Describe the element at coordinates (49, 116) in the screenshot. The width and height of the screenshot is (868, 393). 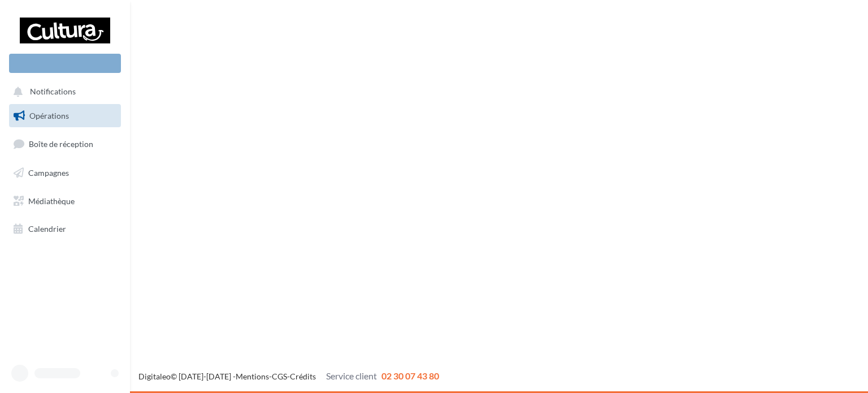
I see `span: Opérations` at that location.